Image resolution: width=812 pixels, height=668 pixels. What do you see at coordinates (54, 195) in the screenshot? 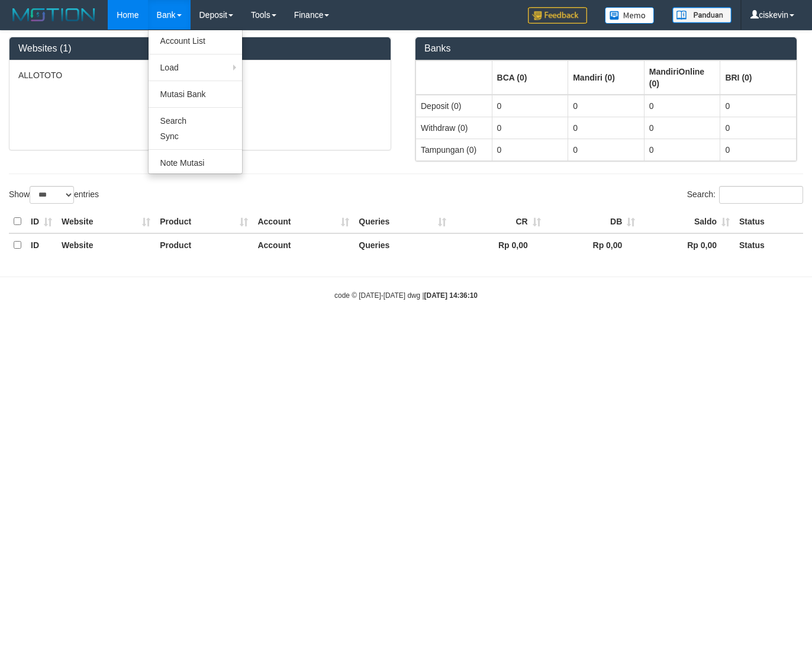
I see `label: Show entries` at bounding box center [54, 195].